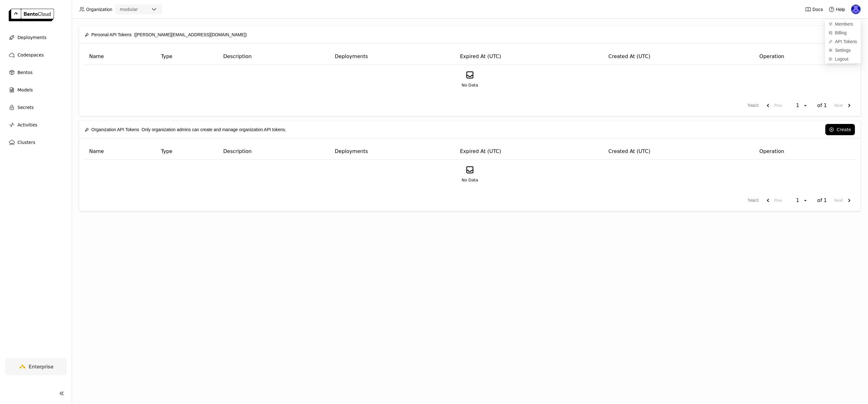  Describe the element at coordinates (36, 72) in the screenshot. I see `a: Bentos` at that location.